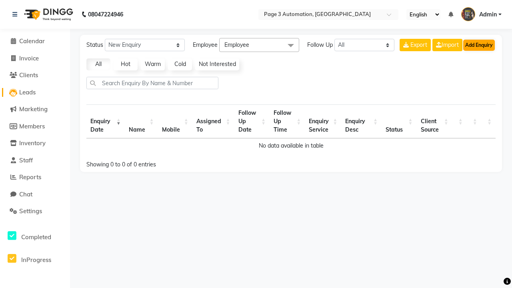  I want to click on th: Enquiry Date: activate to sort column ascending, so click(106, 121).